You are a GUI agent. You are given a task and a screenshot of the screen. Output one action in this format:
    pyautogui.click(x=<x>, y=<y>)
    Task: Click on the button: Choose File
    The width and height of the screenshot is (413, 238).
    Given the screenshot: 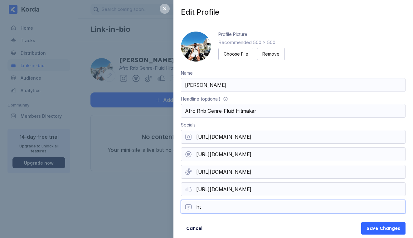 What is the action you would take?
    pyautogui.click(x=236, y=54)
    